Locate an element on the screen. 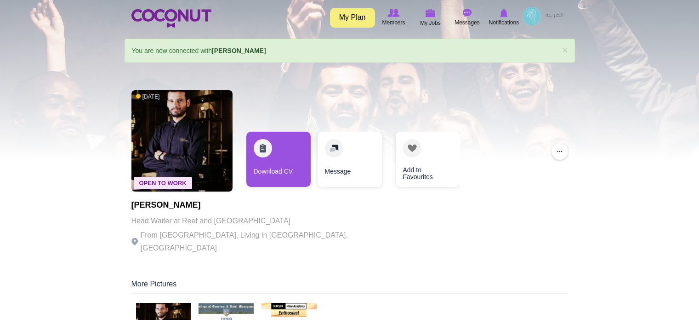  div: More Pictures is located at coordinates (350, 286).